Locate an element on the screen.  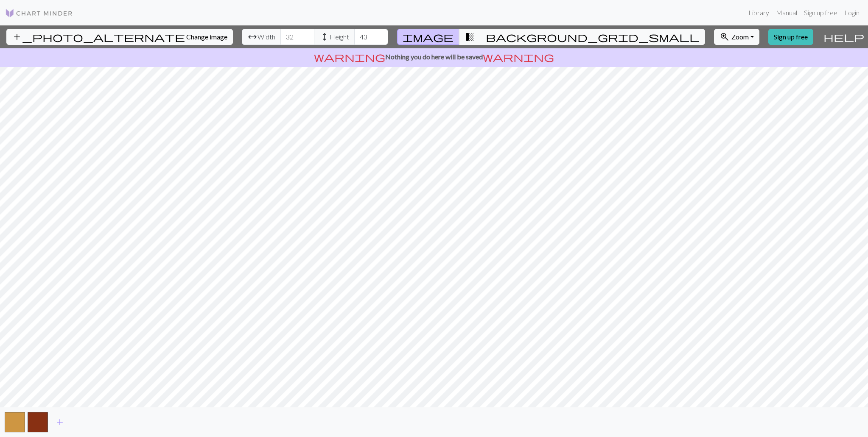
button: Zoom is located at coordinates (736, 37).